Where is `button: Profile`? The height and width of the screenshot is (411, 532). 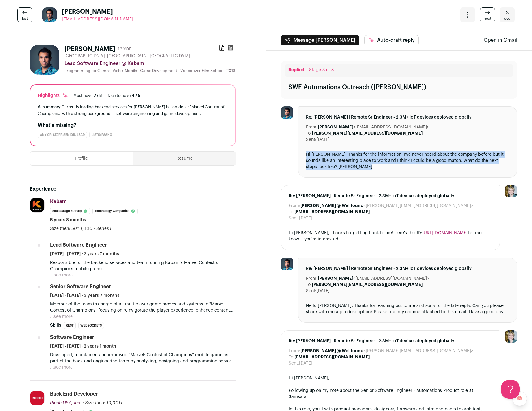
button: Profile is located at coordinates (81, 158).